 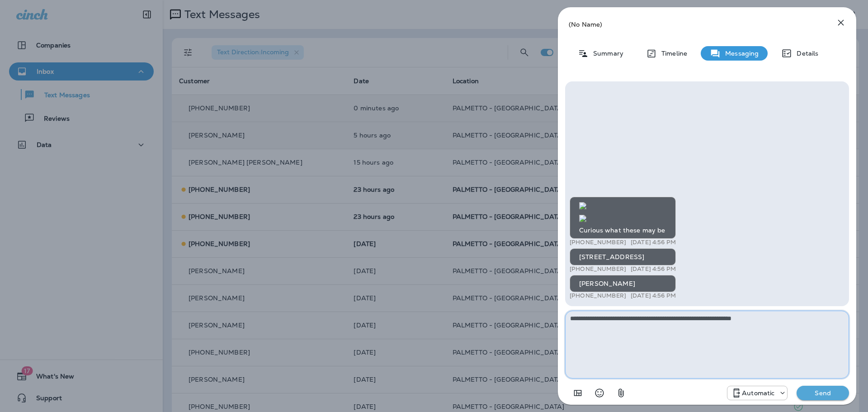 What do you see at coordinates (823, 393) in the screenshot?
I see `p: Send` at bounding box center [823, 393].